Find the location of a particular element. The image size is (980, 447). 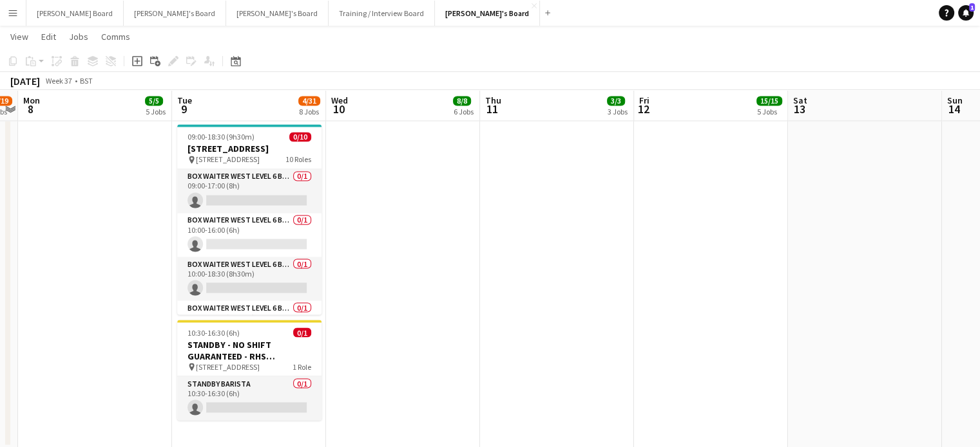

span: Comms is located at coordinates (116, 37).